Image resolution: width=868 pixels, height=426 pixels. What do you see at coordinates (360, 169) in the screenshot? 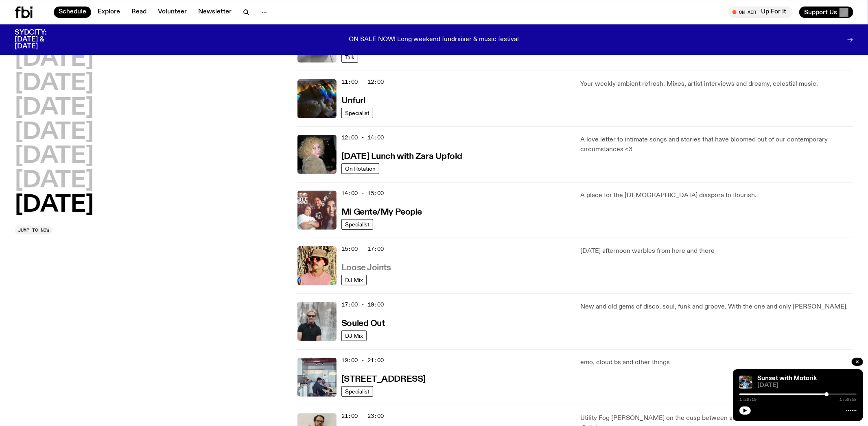
I see `a: On Rotation` at bounding box center [360, 169].